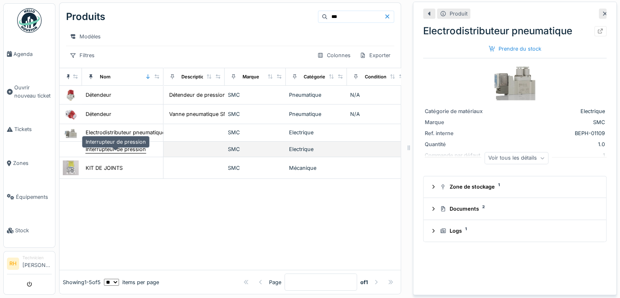 The width and height of the screenshot is (620, 298). Describe the element at coordinates (82, 55) in the screenshot. I see `div: Filtres` at that location.